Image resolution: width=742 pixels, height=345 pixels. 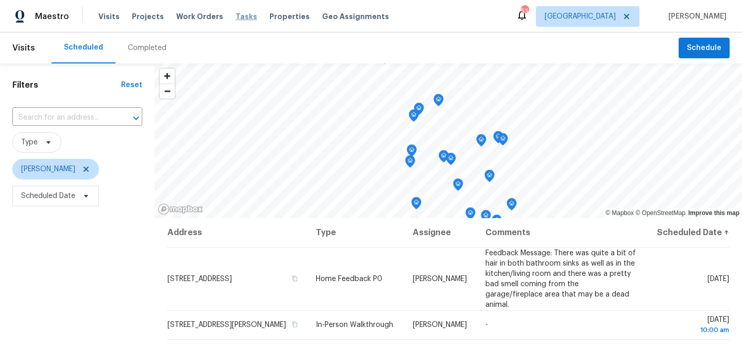 What do you see at coordinates (180, 209) in the screenshot?
I see `a: Mapbox homepage` at bounding box center [180, 209].